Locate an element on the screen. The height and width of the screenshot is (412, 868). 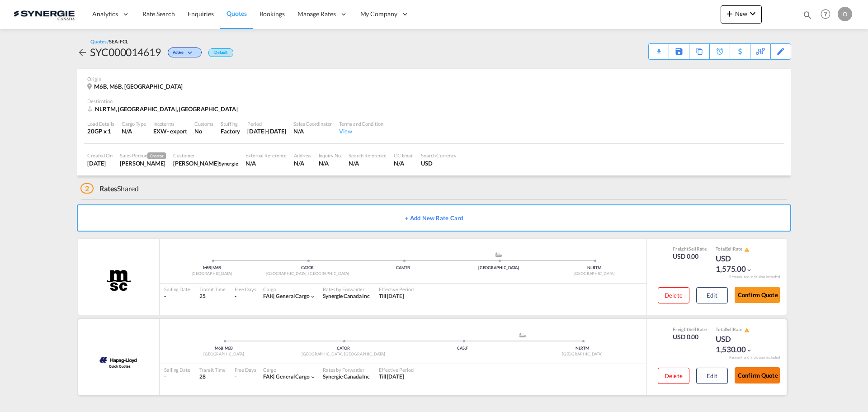
span: Quotes is located at coordinates (236, 13).